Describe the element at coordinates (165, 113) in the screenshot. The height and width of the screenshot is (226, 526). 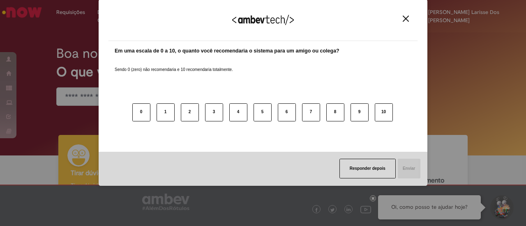
I see `button: 1` at that location.